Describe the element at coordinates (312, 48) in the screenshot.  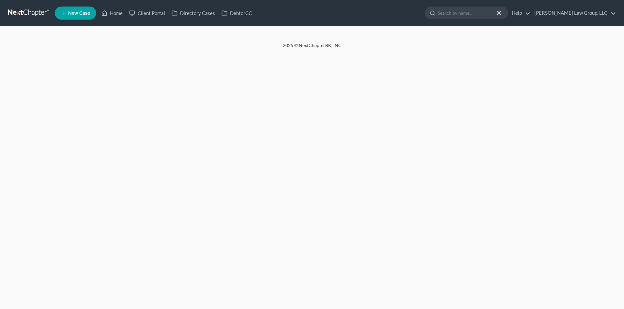
I see `div: 2025 © NextChapterBK, INC` at that location.